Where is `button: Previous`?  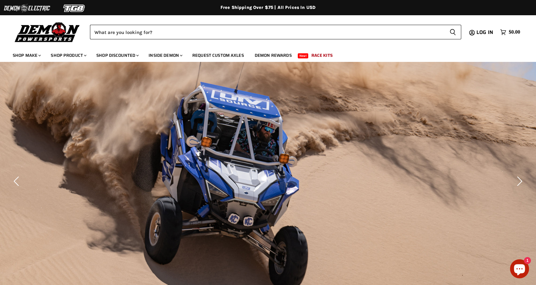
button: Previous is located at coordinates (17, 181).